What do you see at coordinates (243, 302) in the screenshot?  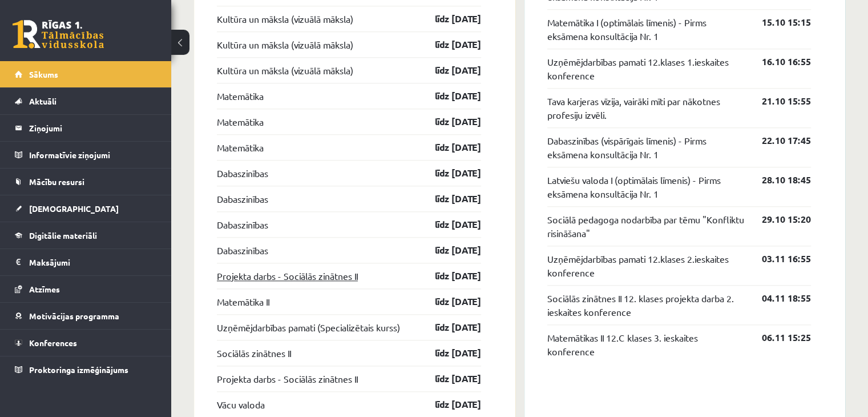 I see `a: Matemātika II` at bounding box center [243, 302].